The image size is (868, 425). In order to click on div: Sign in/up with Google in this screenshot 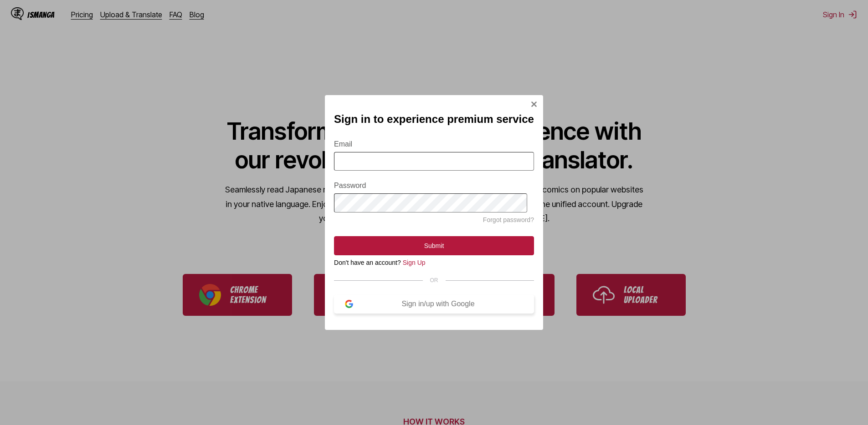, I will do `click(438, 304)`.